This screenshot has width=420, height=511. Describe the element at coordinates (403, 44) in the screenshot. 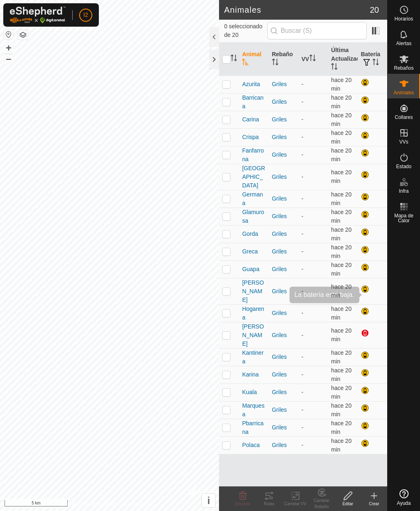

I see `span: Alertas` at that location.